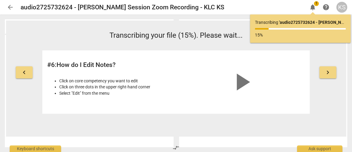 The width and height of the screenshot is (352, 152). I want to click on button: KS, so click(342, 7).